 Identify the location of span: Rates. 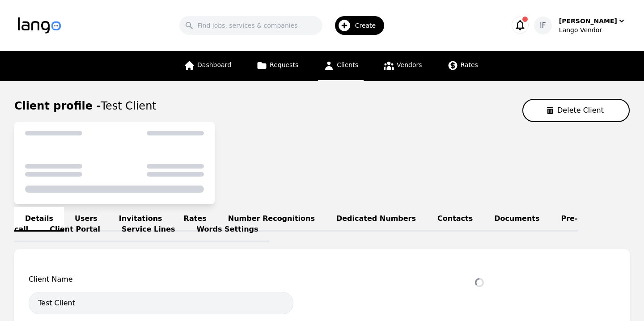
(469, 65).